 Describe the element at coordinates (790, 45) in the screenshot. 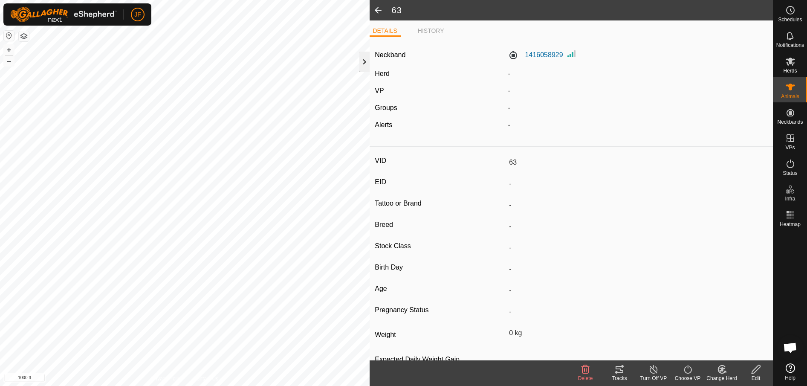

I see `span: Notifications` at that location.